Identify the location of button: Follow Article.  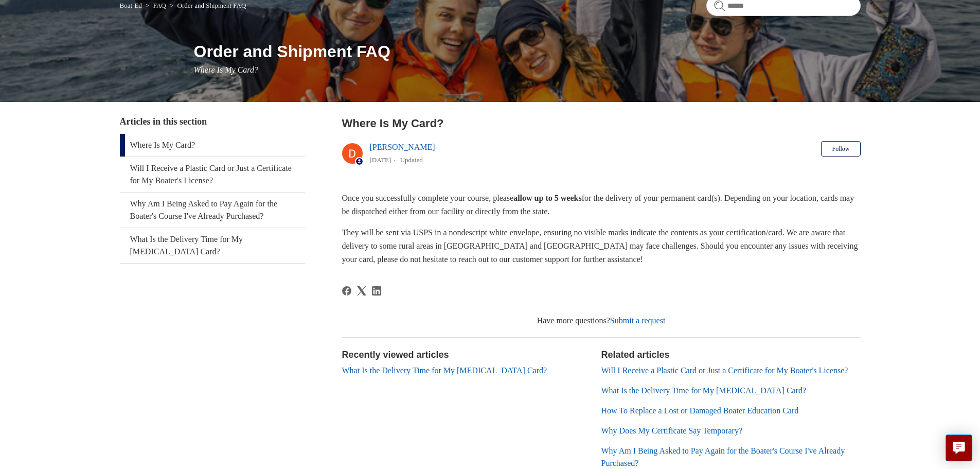
(841, 149).